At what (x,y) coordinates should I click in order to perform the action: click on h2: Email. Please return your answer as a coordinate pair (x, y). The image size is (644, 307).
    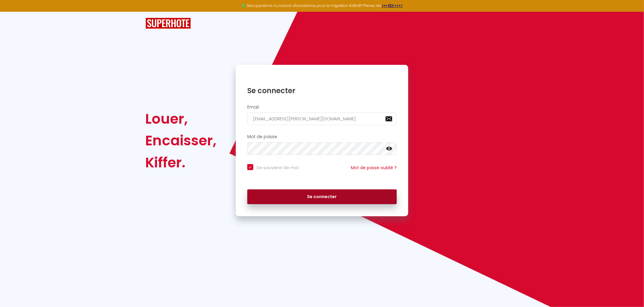
    Looking at the image, I should click on (322, 107).